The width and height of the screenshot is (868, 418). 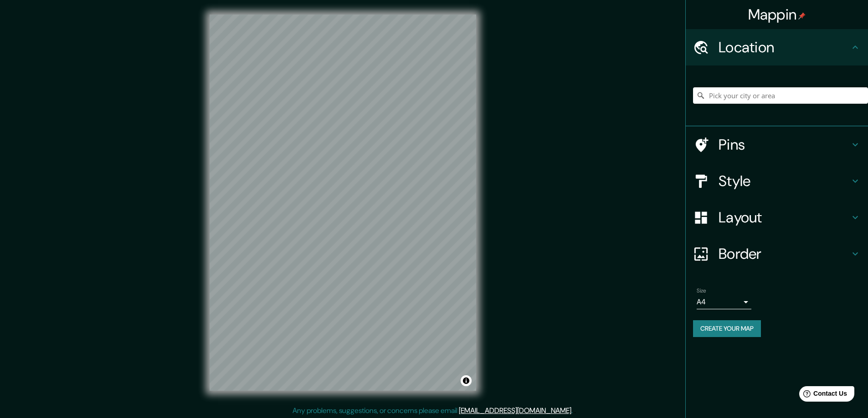 I want to click on h4: Pins, so click(x=784, y=145).